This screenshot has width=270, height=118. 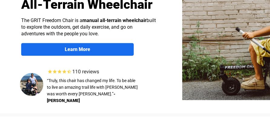 I want to click on strong: manual all-terrain wheelchair, so click(x=114, y=20).